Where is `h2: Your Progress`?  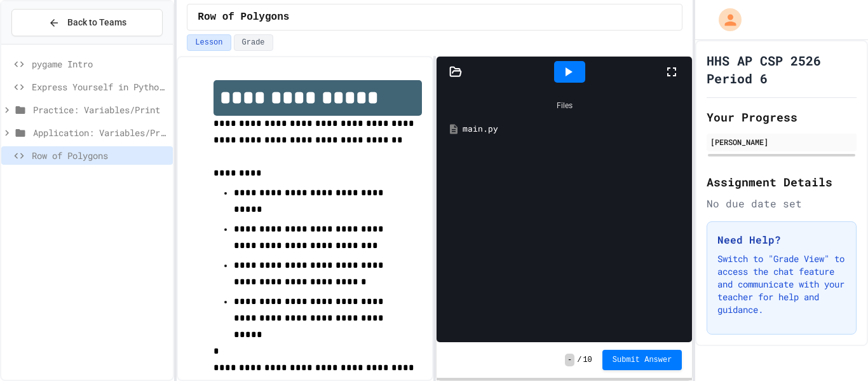
h2: Your Progress is located at coordinates (782, 117).